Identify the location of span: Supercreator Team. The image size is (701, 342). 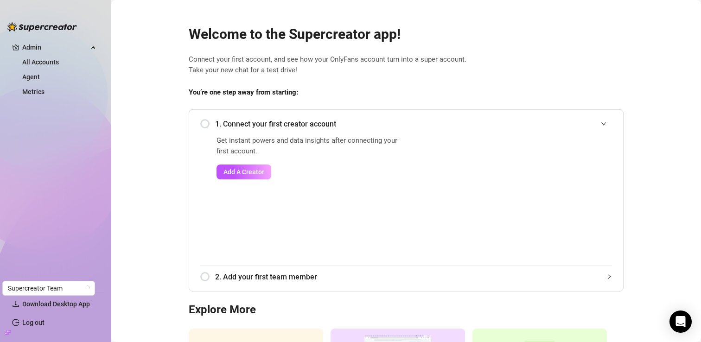
(49, 289).